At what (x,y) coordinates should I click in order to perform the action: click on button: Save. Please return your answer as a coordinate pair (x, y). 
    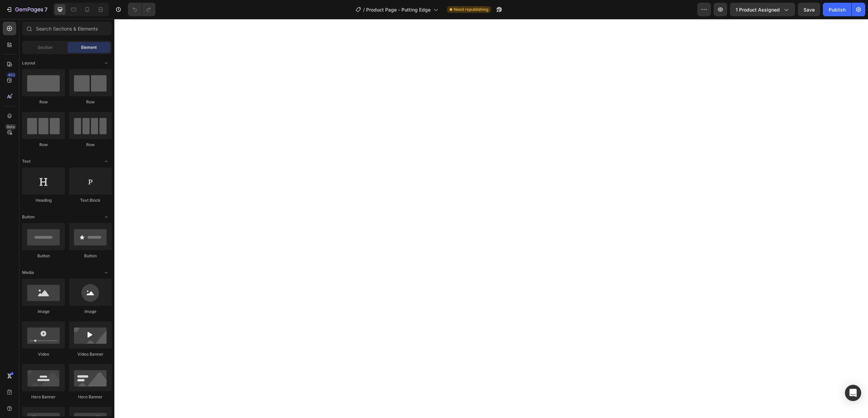
    Looking at the image, I should click on (809, 10).